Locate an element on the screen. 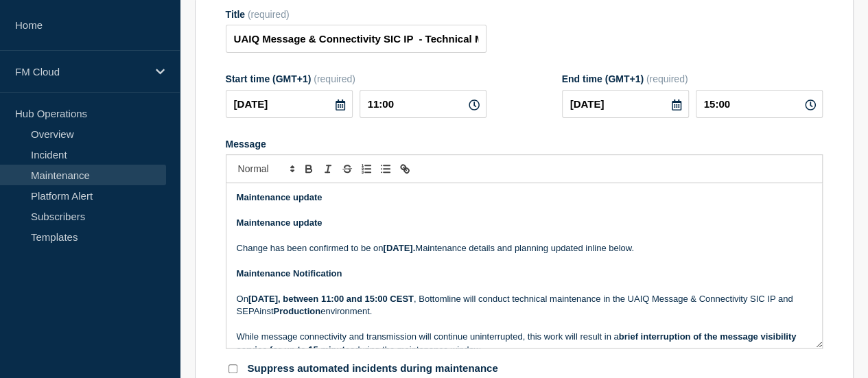 This screenshot has height=378, width=868. p: On , Bottomline will conduct technical maintenance in the UAIQ Message & Connectivity SIC IP and ... is located at coordinates (524, 305).